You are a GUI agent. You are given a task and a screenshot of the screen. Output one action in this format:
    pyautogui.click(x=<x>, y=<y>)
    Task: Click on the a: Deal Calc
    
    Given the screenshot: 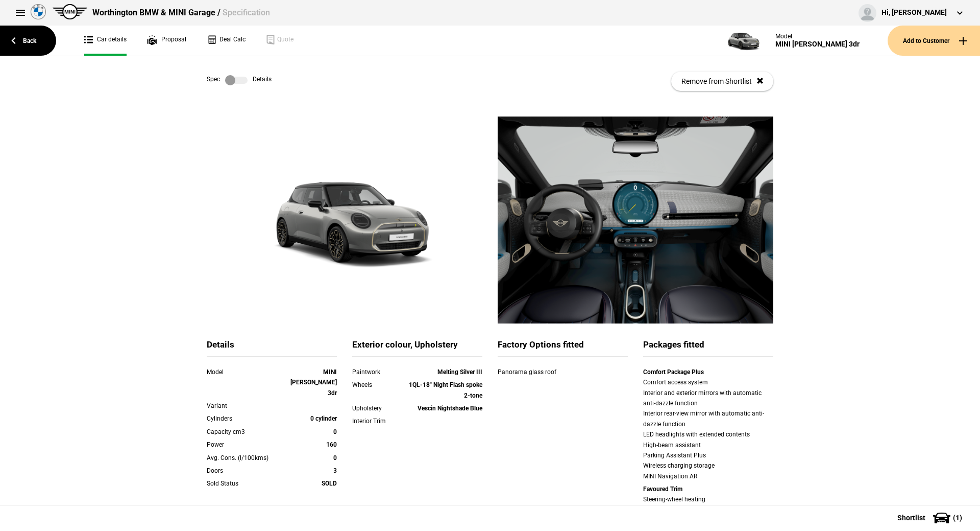 What is the action you would take?
    pyautogui.click(x=226, y=40)
    